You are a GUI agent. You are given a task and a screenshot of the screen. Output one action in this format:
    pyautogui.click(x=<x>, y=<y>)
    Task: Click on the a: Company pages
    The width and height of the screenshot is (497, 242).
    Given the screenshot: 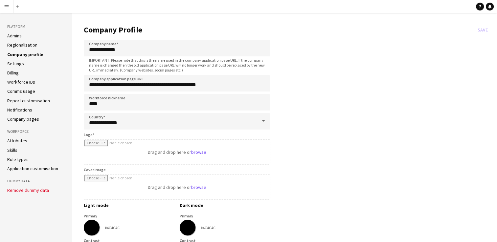 What is the action you would take?
    pyautogui.click(x=23, y=119)
    